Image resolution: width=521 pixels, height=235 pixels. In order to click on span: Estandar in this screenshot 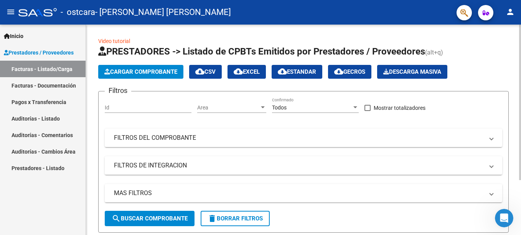, I will do `click(297, 72)`.